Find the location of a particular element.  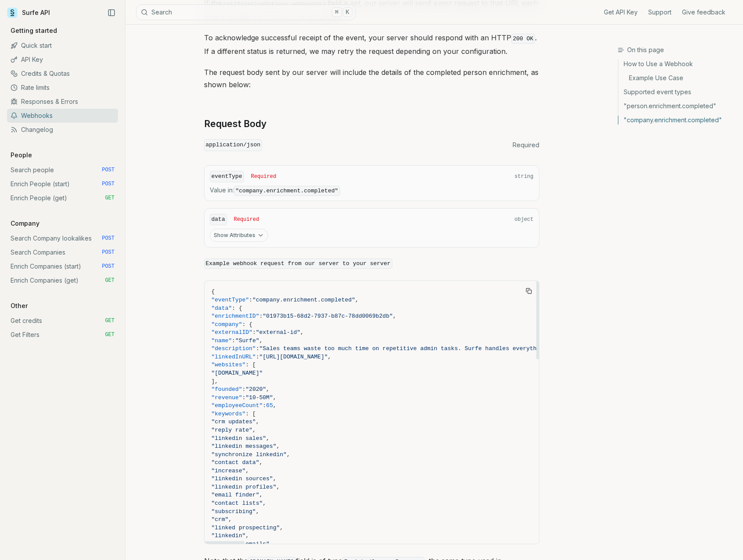

span: "linkedInURL" is located at coordinates (233, 357).